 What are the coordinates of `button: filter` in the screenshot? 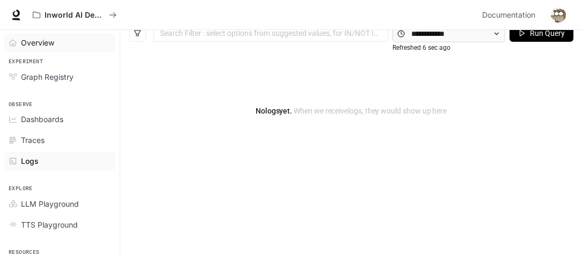 It's located at (137, 33).